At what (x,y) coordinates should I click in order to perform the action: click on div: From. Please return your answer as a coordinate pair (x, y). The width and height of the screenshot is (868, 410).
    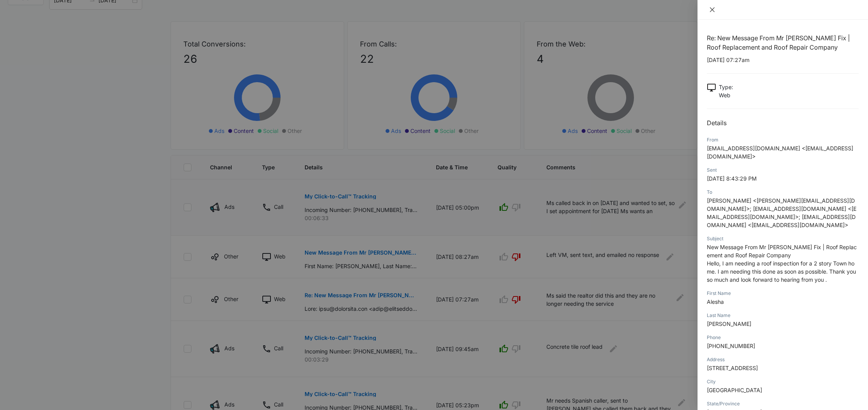
    Looking at the image, I should click on (782, 140).